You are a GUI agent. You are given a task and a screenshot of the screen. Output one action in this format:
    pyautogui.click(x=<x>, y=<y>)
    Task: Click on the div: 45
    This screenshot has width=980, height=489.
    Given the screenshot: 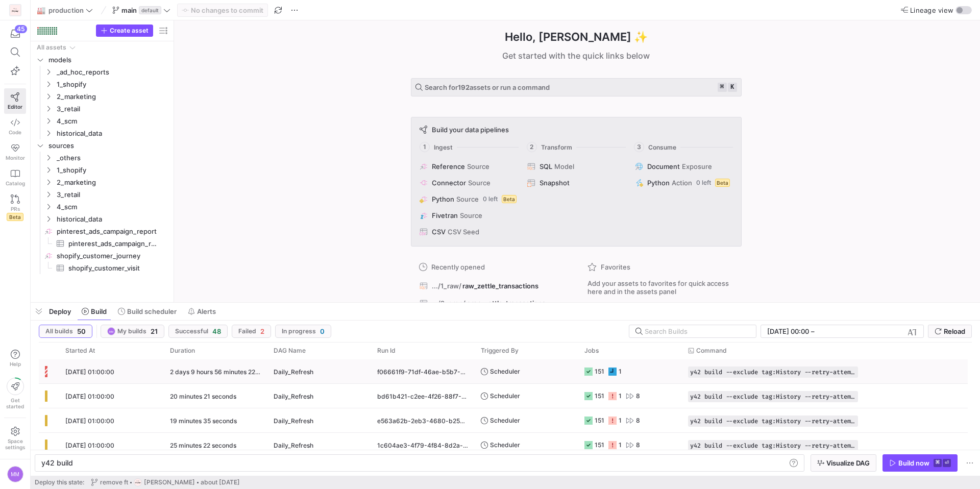 What is the action you would take?
    pyautogui.click(x=21, y=29)
    